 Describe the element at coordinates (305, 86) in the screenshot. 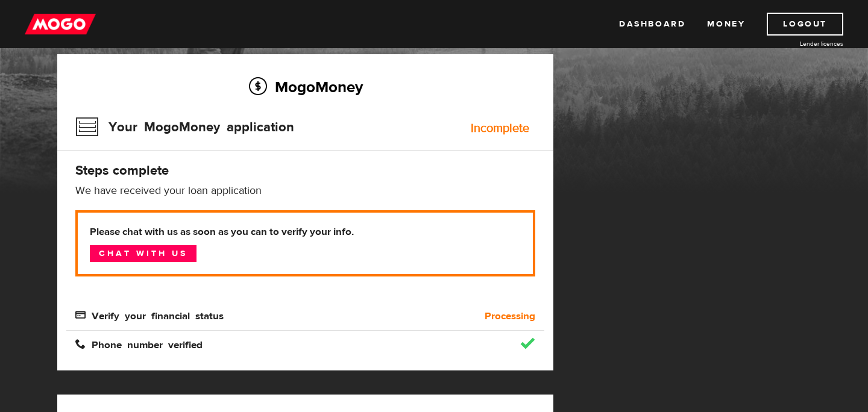

I see `h2: MogoMoney` at that location.